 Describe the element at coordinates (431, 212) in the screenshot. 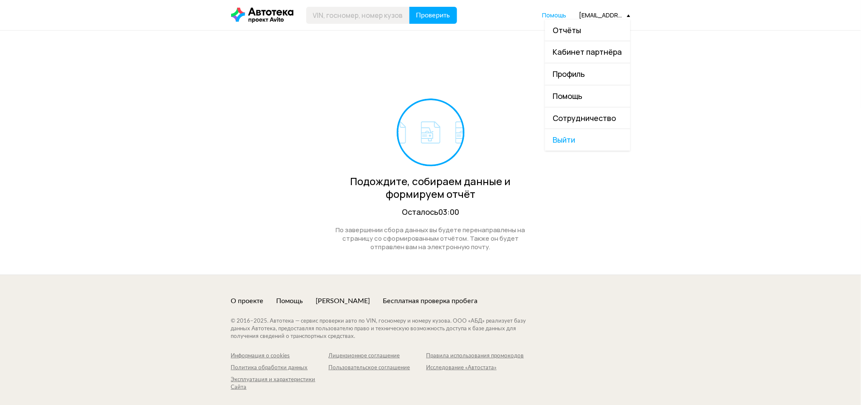

I see `div: Осталось 03:00` at that location.